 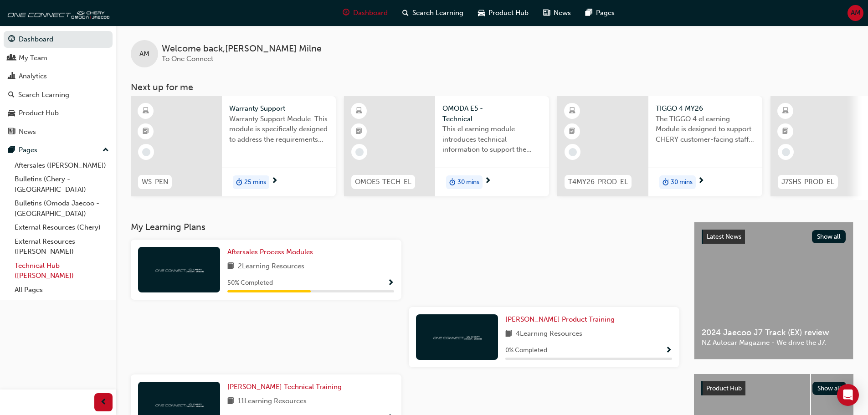 What do you see at coordinates (58, 58) in the screenshot?
I see `a: My Team` at bounding box center [58, 58].